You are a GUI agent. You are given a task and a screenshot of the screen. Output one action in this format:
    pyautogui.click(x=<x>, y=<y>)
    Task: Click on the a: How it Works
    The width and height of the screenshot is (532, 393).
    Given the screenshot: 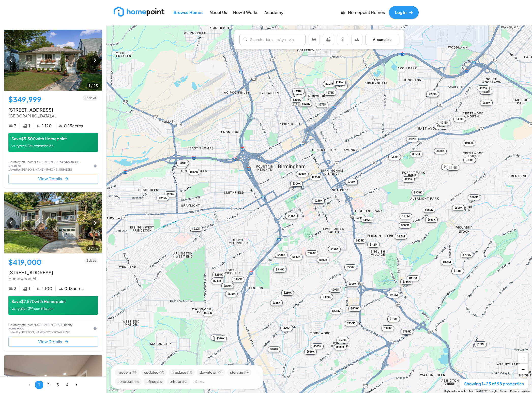 What is the action you would take?
    pyautogui.click(x=246, y=12)
    